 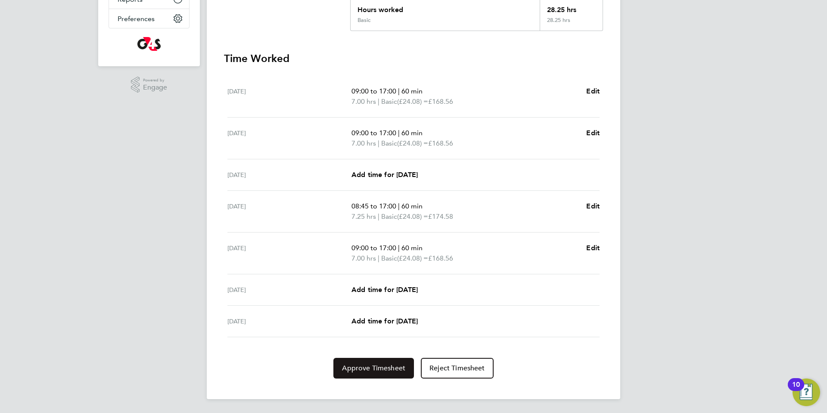 I want to click on span: 7.25 hrs, so click(x=364, y=216).